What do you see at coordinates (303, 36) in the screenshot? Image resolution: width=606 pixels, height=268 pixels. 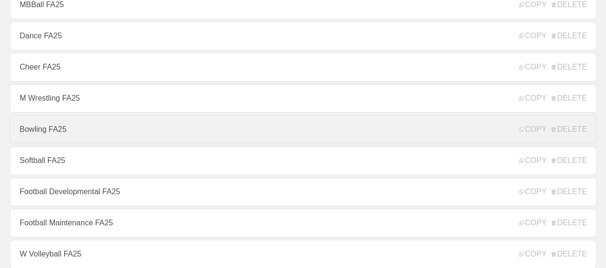 I see `a: Dance FA25` at bounding box center [303, 36].